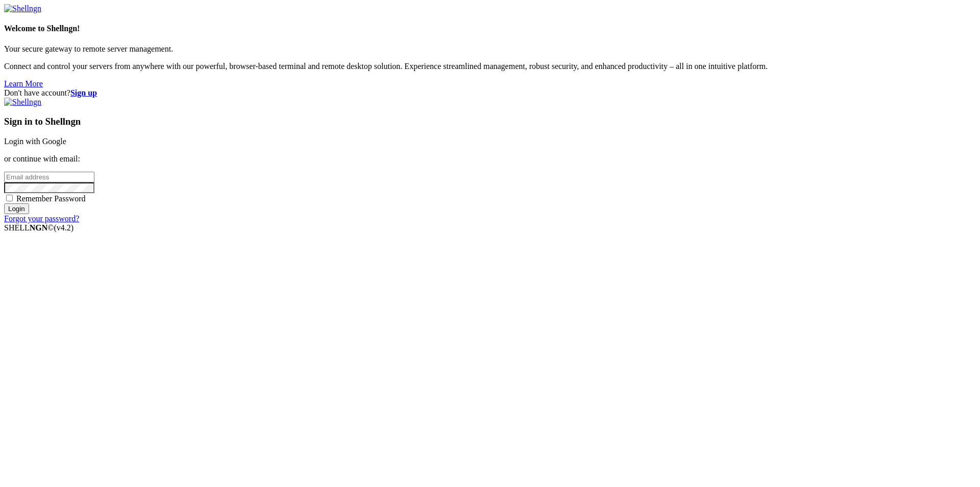 This screenshot has height=487, width=980. I want to click on a: Login with Google, so click(35, 141).